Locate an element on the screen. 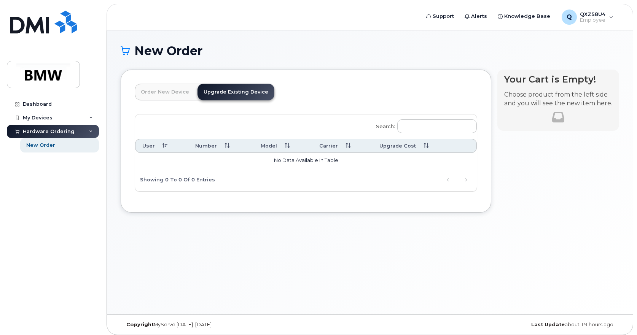  div: Showing 0 to 0 of 0 entries is located at coordinates (175, 180).